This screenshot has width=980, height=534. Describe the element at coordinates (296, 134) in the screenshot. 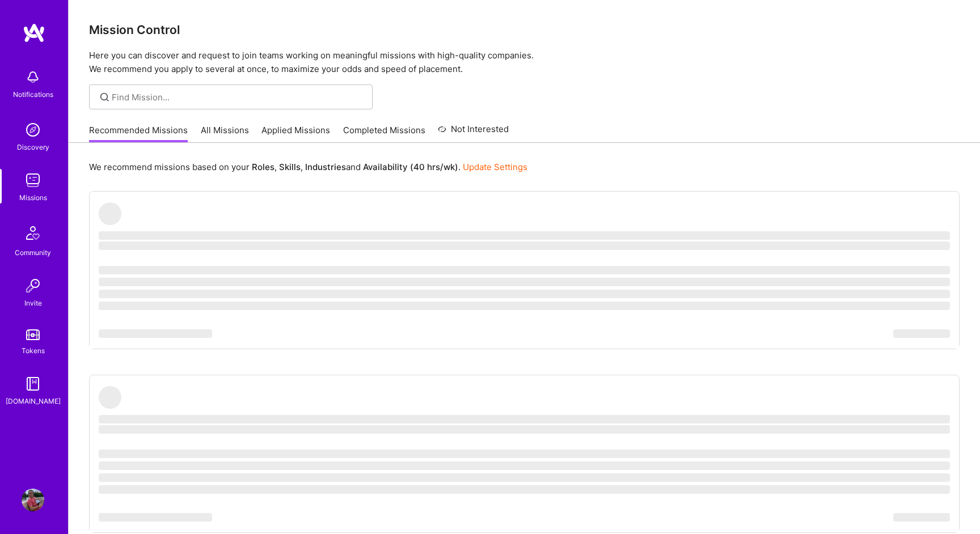

I see `a: Applied Missions` at that location.